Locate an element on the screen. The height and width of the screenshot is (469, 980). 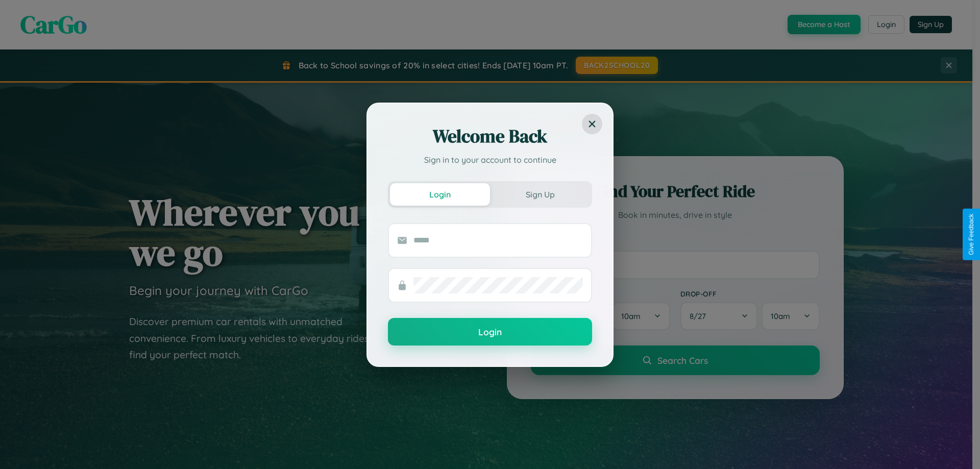
button: Sign Up is located at coordinates (540, 195).